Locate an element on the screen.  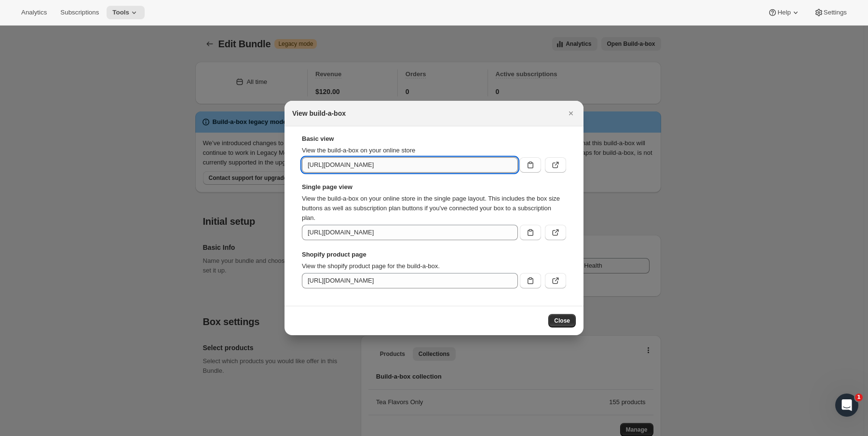
p: View the build-a-box on your online store is located at coordinates (434, 151).